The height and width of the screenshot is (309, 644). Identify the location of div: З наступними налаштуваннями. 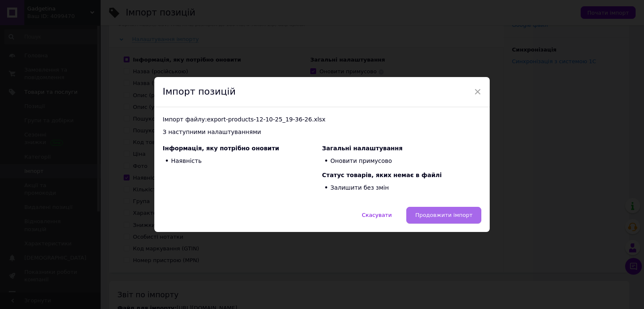
(322, 132).